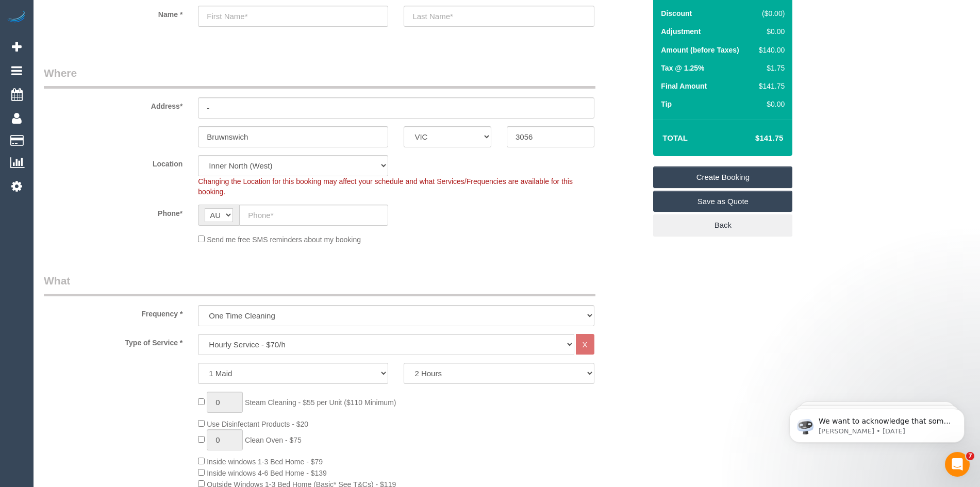 The image size is (980, 487). Describe the element at coordinates (113, 312) in the screenshot. I see `label: Frequency *` at that location.